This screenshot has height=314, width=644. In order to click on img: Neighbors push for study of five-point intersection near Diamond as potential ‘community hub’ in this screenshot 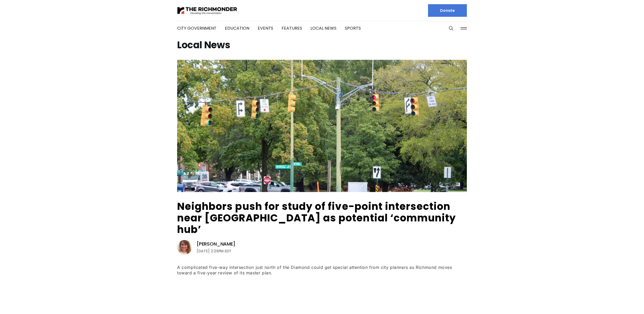, I will do `click(322, 126)`.